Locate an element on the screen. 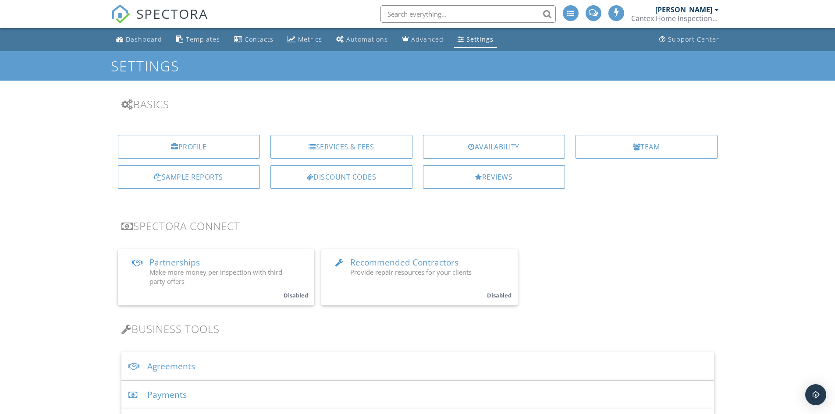 This screenshot has height=414, width=835. a: Availability is located at coordinates (494, 147).